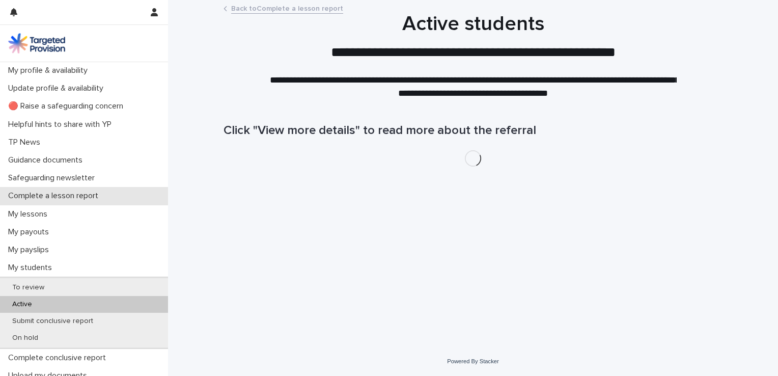 The width and height of the screenshot is (778, 376). What do you see at coordinates (473, 361) in the screenshot?
I see `a: Powered By Stacker` at bounding box center [473, 361].